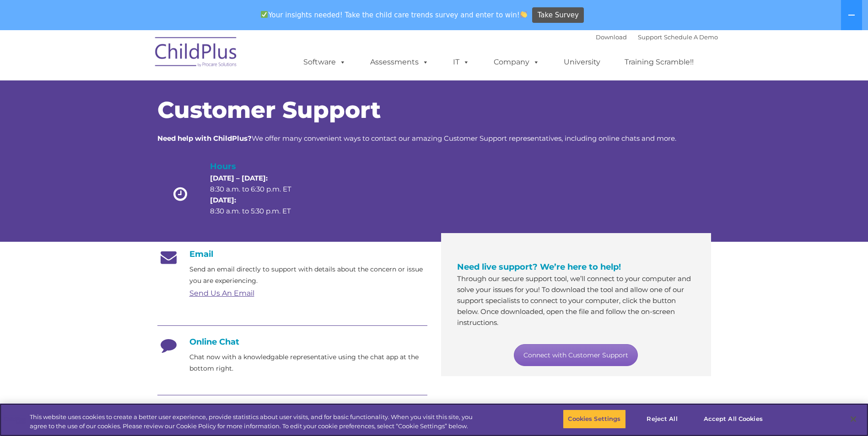 This screenshot has height=436, width=868. Describe the element at coordinates (539, 267) in the screenshot. I see `span: Need live support? We’re here to help!` at that location.